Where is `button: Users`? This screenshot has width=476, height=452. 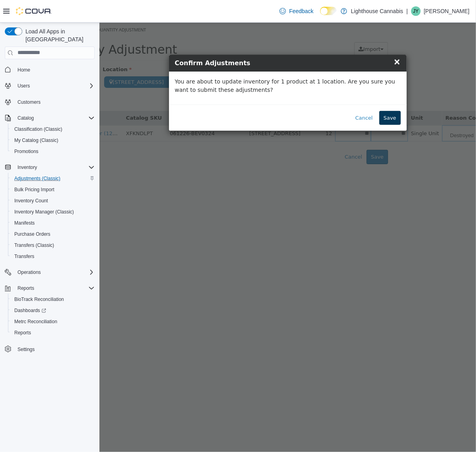 button: Users is located at coordinates (50, 86).